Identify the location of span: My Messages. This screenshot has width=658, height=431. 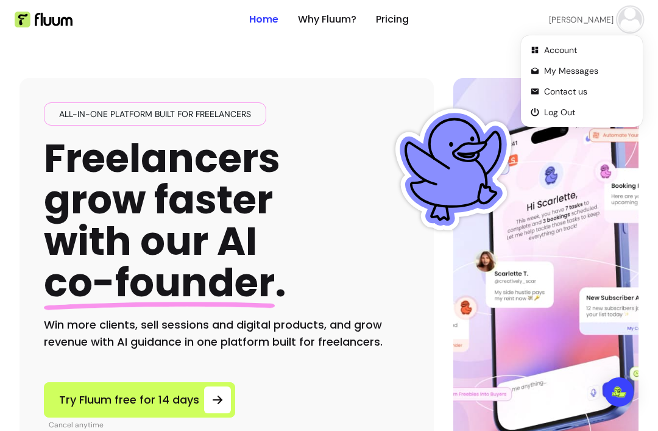
(589, 71).